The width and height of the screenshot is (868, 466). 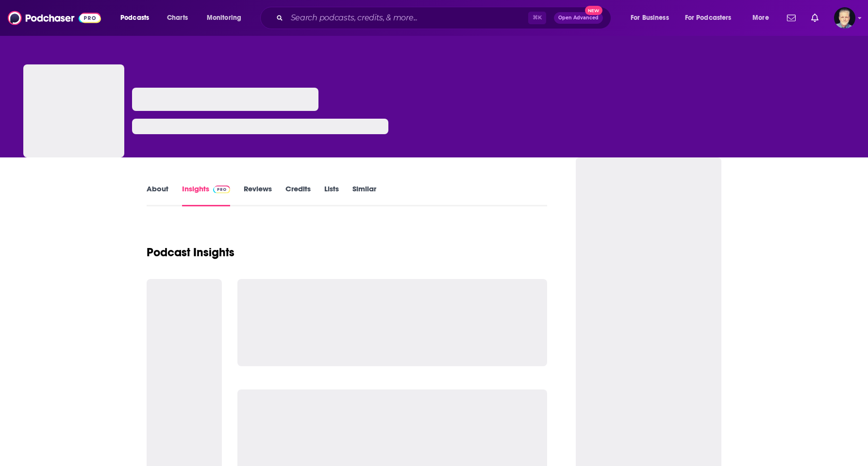 What do you see at coordinates (844, 18) in the screenshot?
I see `span: Logged in as JonesLiterary` at bounding box center [844, 18].